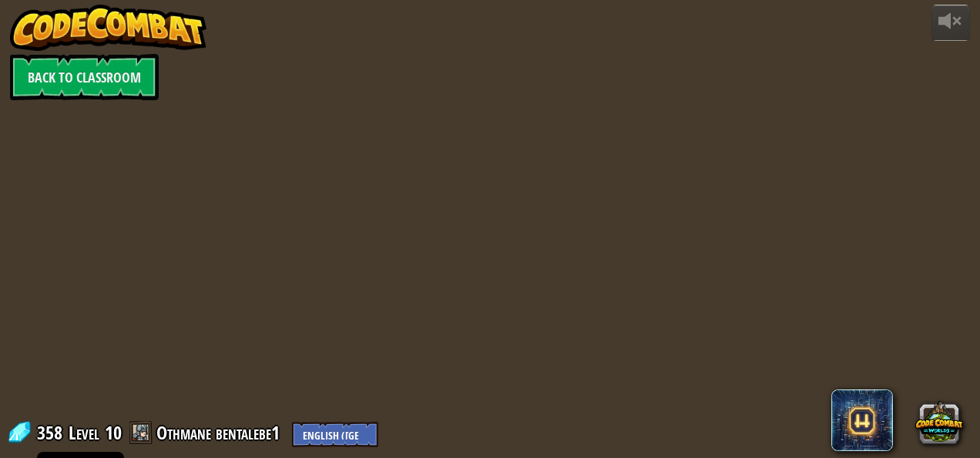  I want to click on span: Level, so click(84, 432).